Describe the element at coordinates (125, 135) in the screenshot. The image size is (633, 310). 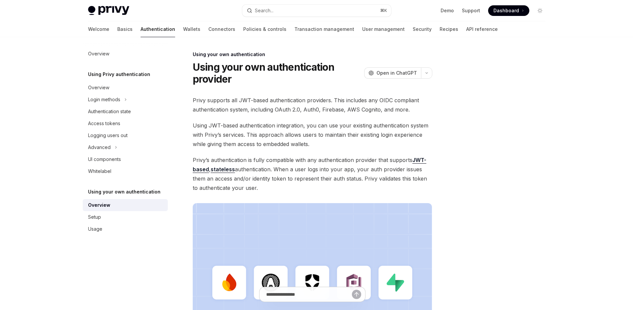
I see `a: Logging users out` at that location.